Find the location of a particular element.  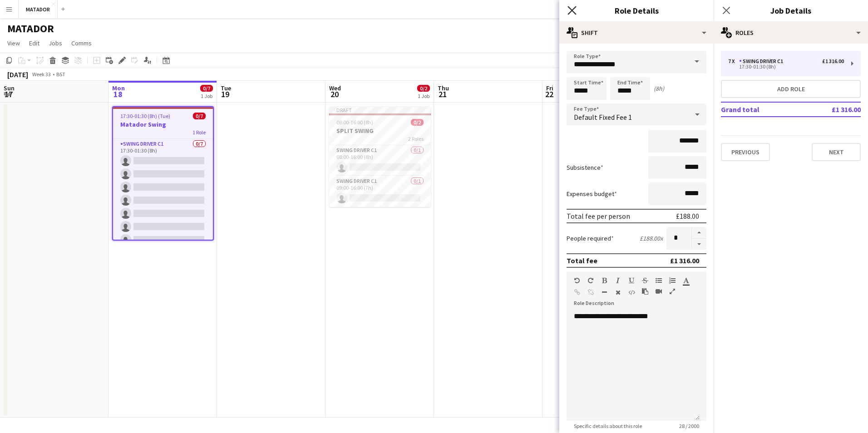

app-card-role: Swing Driver C10/108:00-16:00 (8h) is located at coordinates (380, 161).